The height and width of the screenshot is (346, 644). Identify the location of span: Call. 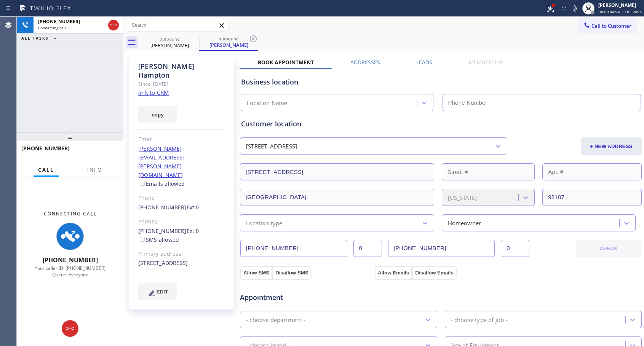
(46, 170).